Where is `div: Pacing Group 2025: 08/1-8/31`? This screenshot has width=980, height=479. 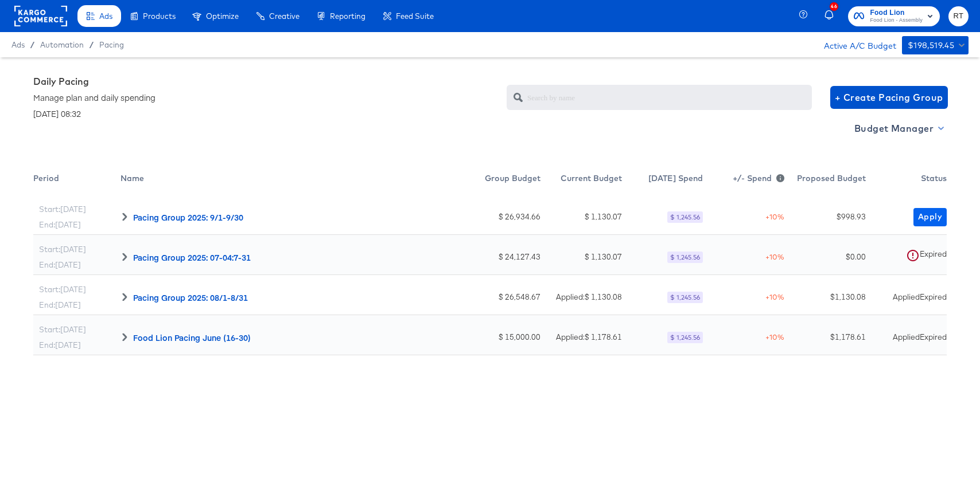
div: Pacing Group 2025: 08/1-8/31 is located at coordinates (191, 297).